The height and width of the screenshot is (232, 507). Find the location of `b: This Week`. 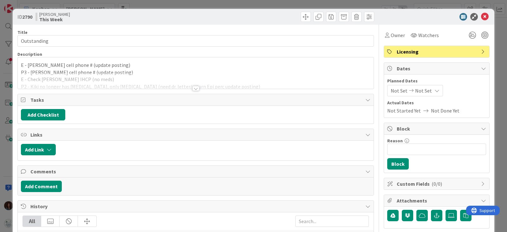

b: This Week is located at coordinates (55, 19).